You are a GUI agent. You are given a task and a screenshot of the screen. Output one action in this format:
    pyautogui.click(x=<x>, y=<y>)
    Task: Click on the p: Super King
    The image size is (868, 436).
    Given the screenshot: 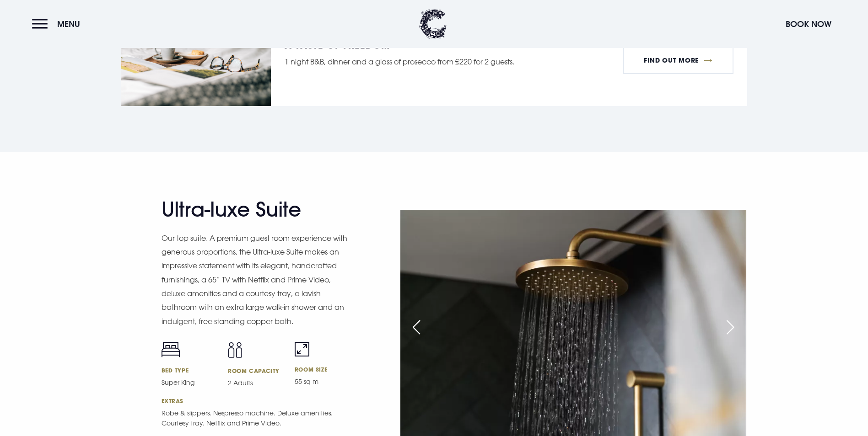 What is the action you would take?
    pyautogui.click(x=189, y=383)
    